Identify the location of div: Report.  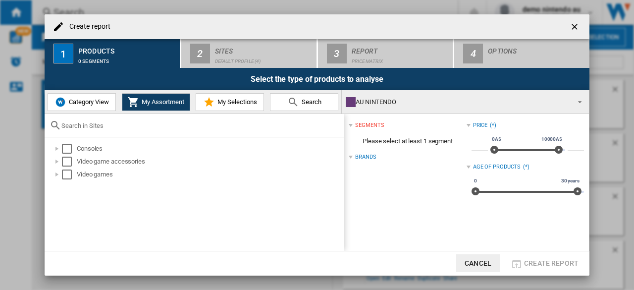
(400, 48).